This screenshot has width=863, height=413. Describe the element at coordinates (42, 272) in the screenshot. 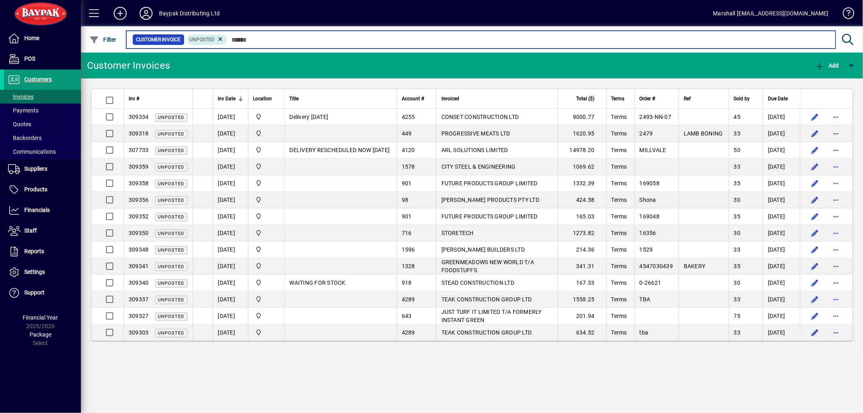

I see `a: Settings` at that location.